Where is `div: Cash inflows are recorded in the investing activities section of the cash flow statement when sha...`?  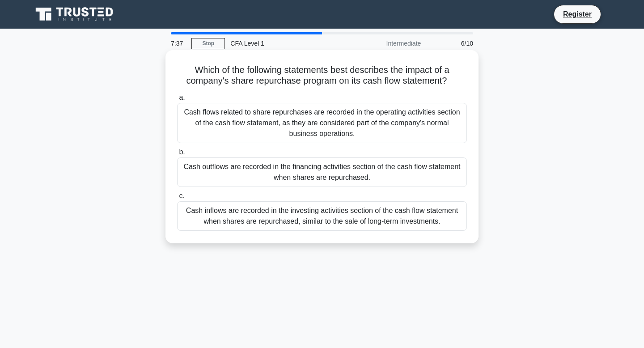
div: Cash inflows are recorded in the investing activities section of the cash flow statement when sha... is located at coordinates (322, 216).